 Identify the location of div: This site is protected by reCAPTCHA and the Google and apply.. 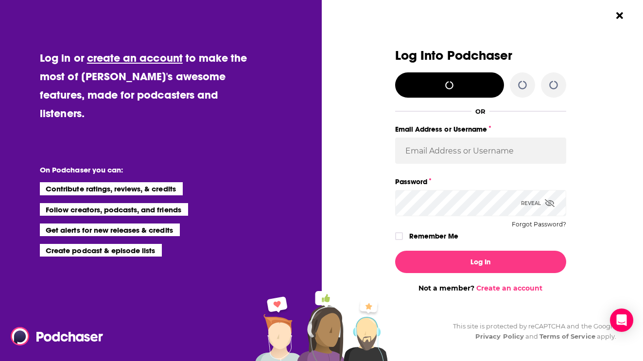
(531, 331).